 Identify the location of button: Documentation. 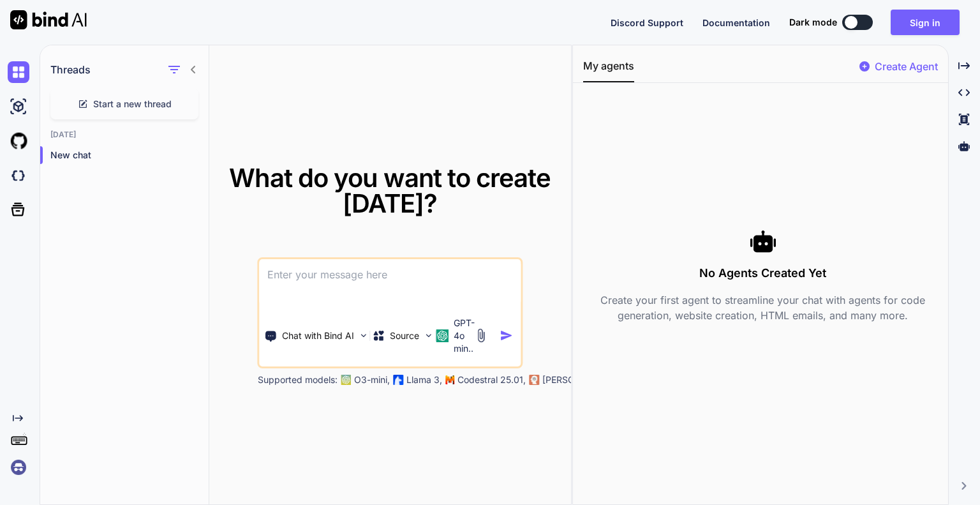
(736, 23).